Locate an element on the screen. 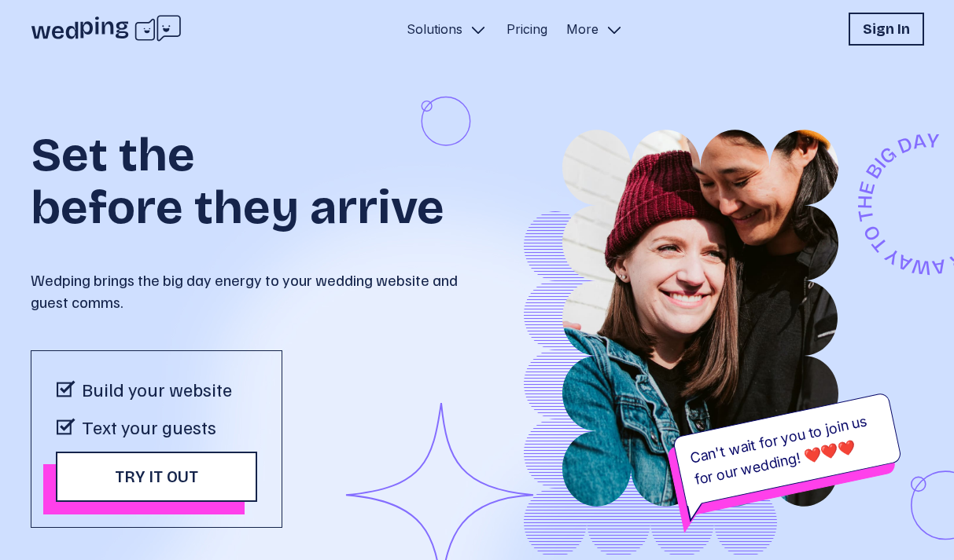 This screenshot has height=560, width=954. p: Build your website is located at coordinates (157, 389).